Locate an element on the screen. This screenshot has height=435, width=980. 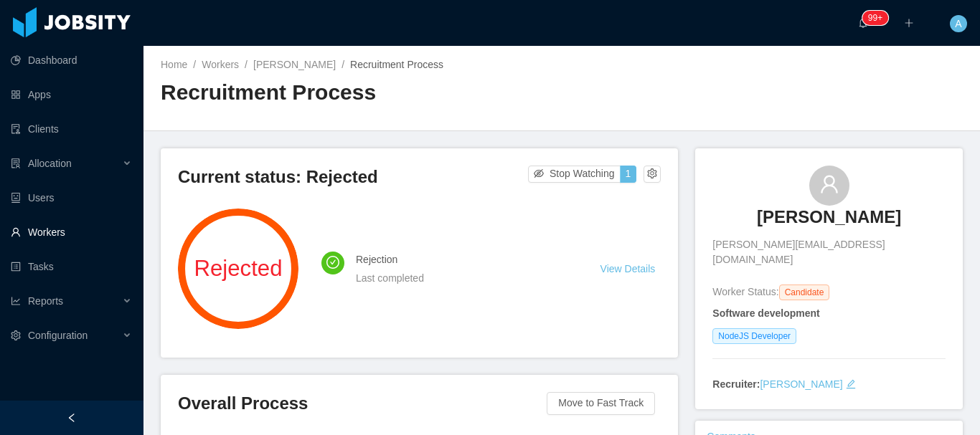
h2: Recruitment Process is located at coordinates (360, 93).